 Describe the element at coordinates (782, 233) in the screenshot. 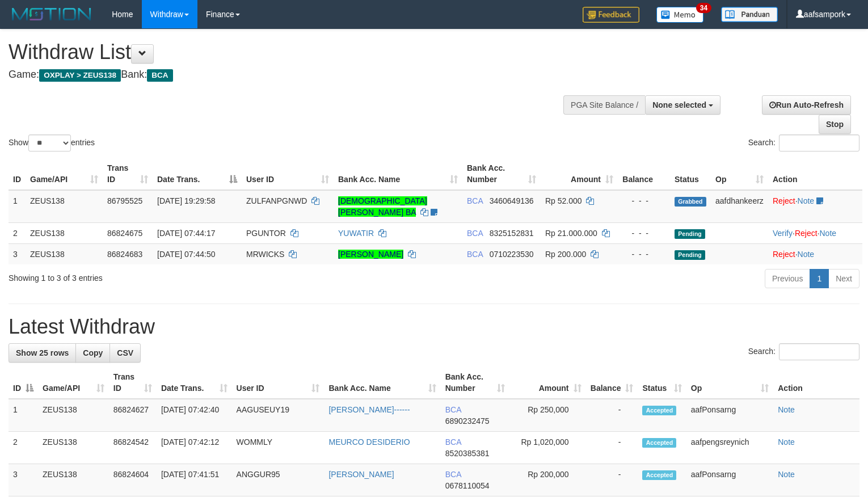

I see `a: Verify` at that location.